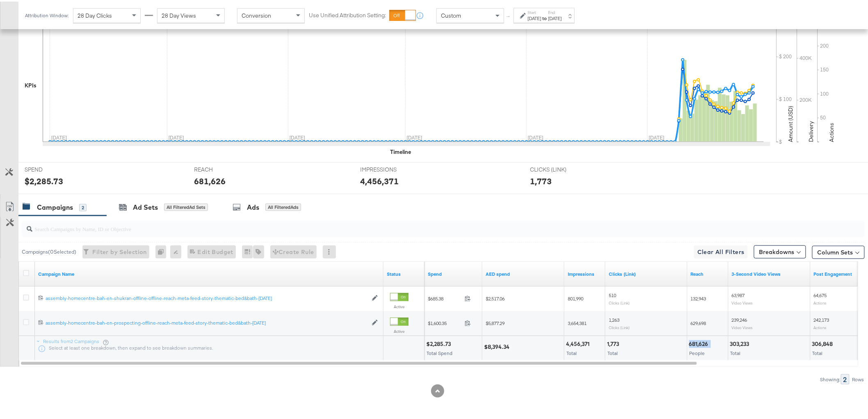 The height and width of the screenshot is (419, 868). I want to click on span: 28 Day Clicks, so click(95, 14).